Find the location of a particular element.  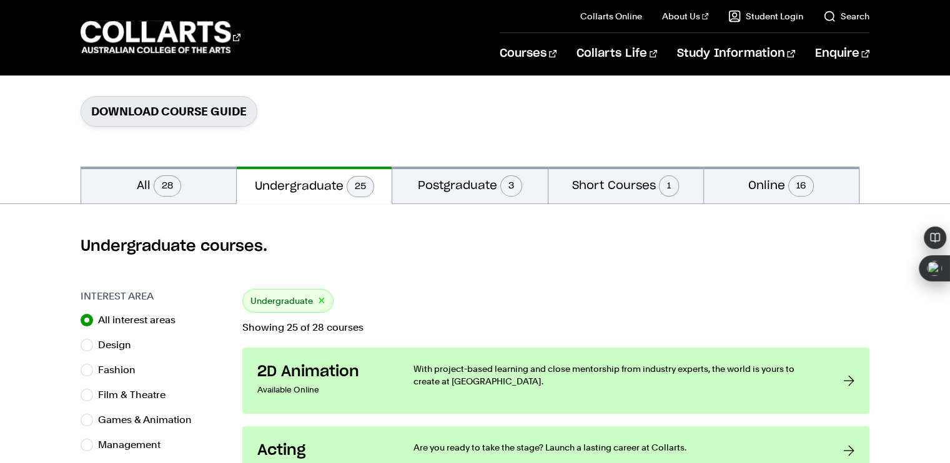

a: 2D Animation Available Online With project-based learning and close mentorship from industry expe... is located at coordinates (555, 381).